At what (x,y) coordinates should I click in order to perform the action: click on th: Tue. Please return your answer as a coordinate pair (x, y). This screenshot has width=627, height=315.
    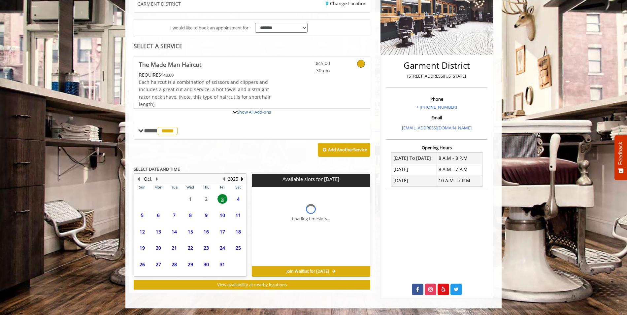
    Looking at the image, I should click on (174, 187).